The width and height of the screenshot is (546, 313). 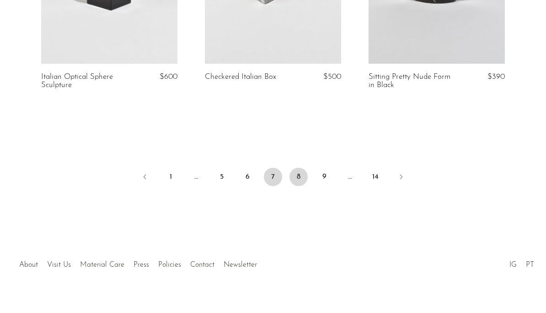 What do you see at coordinates (332, 76) in the screenshot?
I see `span: $500` at bounding box center [332, 76].